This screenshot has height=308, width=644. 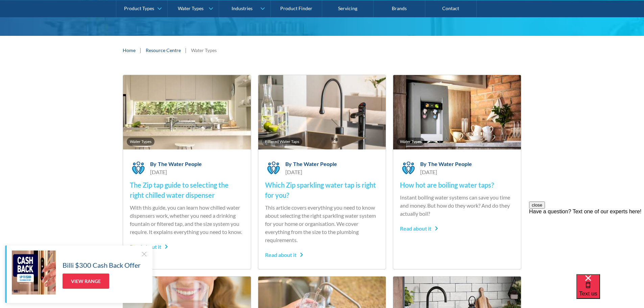 What do you see at coordinates (242, 8) in the screenshot?
I see `div: Industries` at bounding box center [242, 8].